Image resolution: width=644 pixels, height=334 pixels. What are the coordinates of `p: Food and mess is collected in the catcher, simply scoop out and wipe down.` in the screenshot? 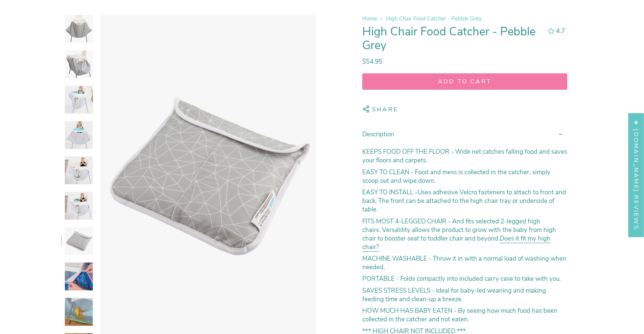 It's located at (465, 177).